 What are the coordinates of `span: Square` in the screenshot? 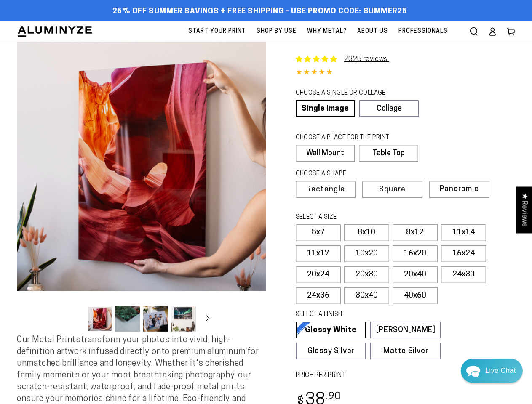 It's located at (392, 190).